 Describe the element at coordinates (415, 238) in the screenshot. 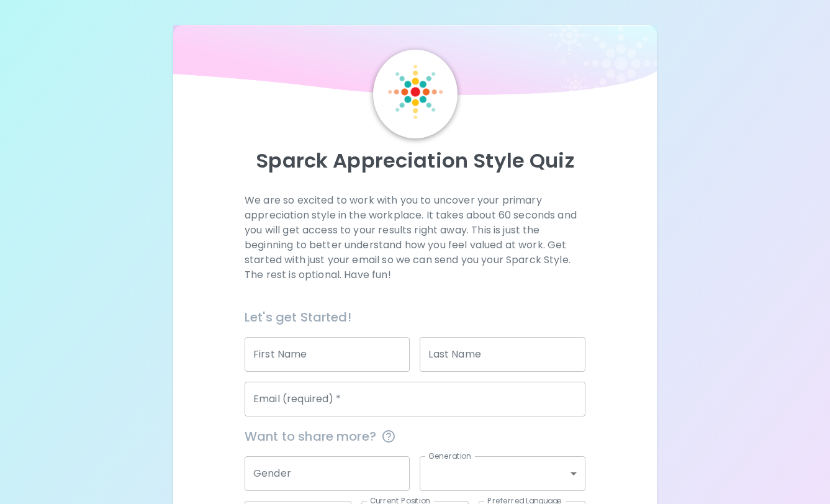

I see `p: We are so excited to work with you to uncover your primary appreciation style in the workplace. I...` at that location.